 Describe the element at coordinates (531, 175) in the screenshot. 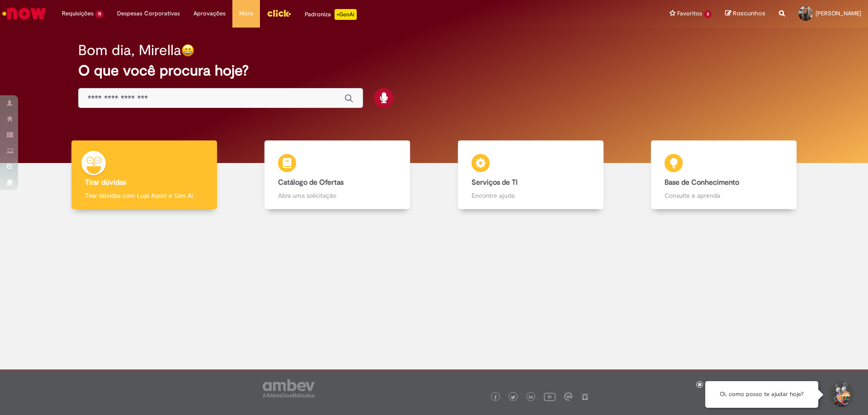

I see `a: Serviços de TI Encontre ajuda` at that location.